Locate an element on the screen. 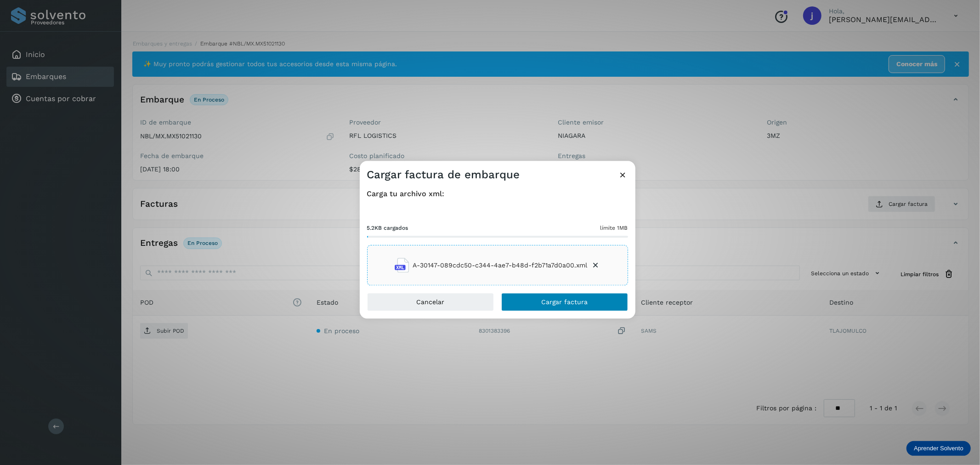 This screenshot has height=465, width=980. span: A-30147-089cdc50-c344-4ae7-b48d-f2b71a7d0a00.xml is located at coordinates (500, 265).